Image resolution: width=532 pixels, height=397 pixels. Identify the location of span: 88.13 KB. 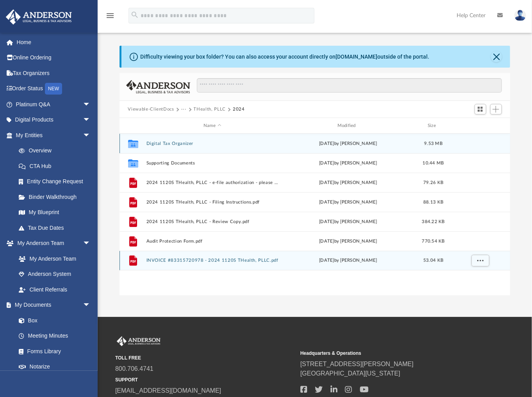
(433, 202).